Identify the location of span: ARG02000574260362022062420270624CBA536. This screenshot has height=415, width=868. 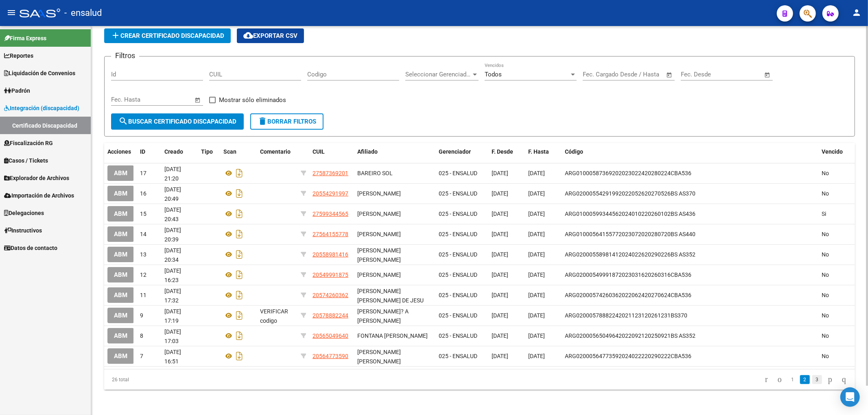
(628, 295).